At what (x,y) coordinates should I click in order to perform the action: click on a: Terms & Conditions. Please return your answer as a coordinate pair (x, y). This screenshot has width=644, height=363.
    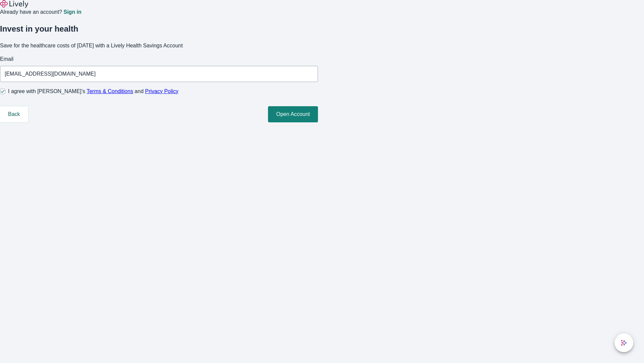
    Looking at the image, I should click on (110, 91).